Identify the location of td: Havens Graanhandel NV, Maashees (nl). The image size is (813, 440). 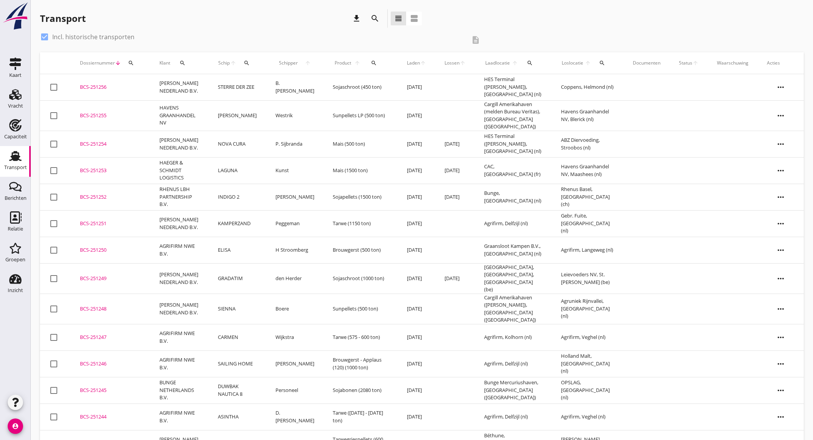
(588, 170).